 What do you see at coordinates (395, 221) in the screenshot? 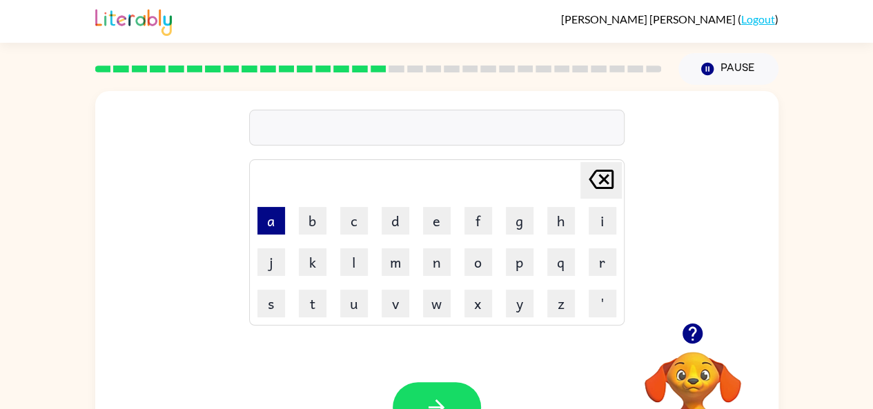
I see `button: d` at bounding box center [395, 221].